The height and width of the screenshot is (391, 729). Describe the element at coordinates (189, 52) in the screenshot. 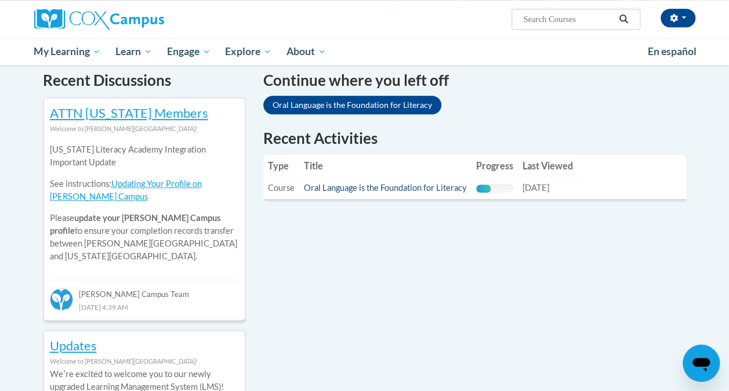

I see `span: Engage` at that location.